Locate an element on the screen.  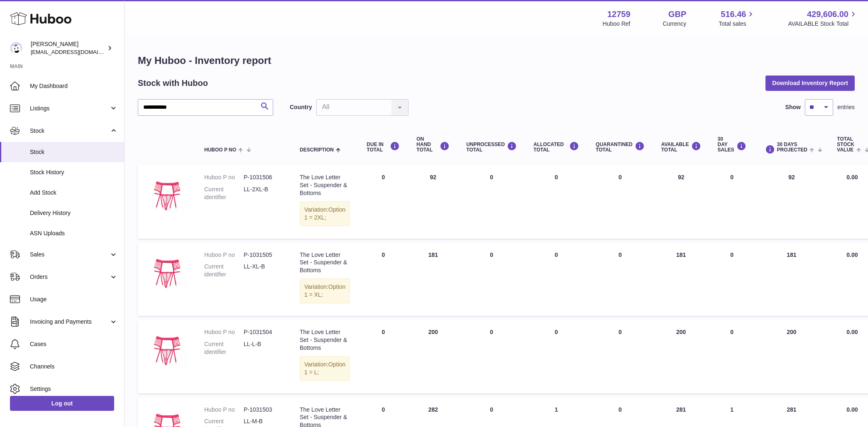
a: 429,606.00 AVAILABLE Stock Total is located at coordinates (823, 18).